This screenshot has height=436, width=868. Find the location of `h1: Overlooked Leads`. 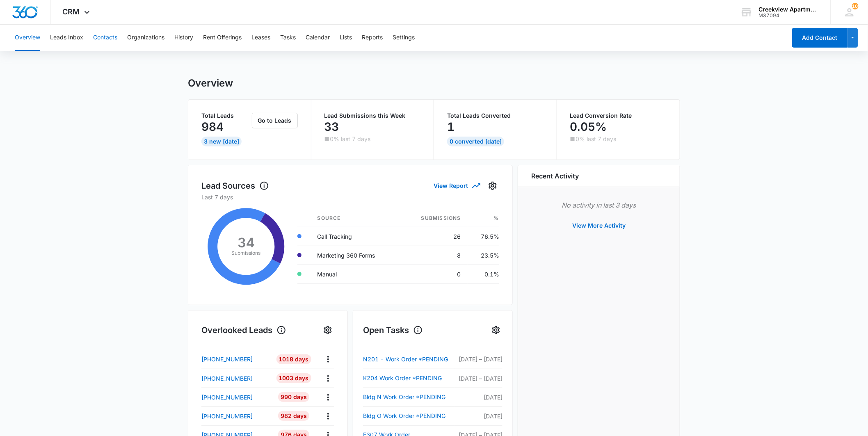

h1: Overlooked Leads is located at coordinates (243, 331).